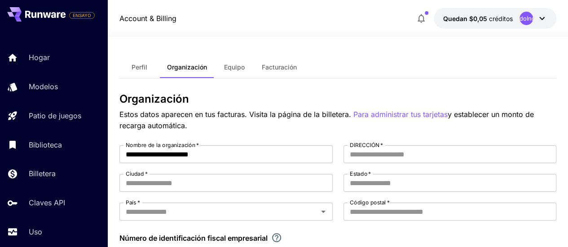 The height and width of the screenshot is (247, 568). Describe the element at coordinates (82, 15) in the screenshot. I see `font: ENSAYO` at that location.